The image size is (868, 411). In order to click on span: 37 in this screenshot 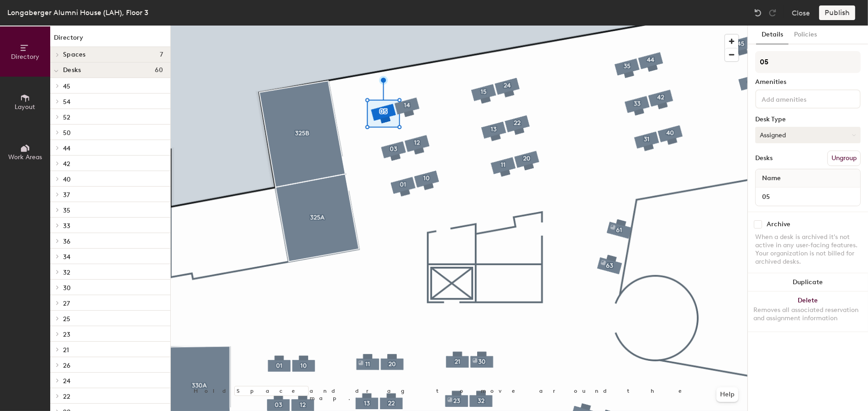, I will do `click(66, 195)`.